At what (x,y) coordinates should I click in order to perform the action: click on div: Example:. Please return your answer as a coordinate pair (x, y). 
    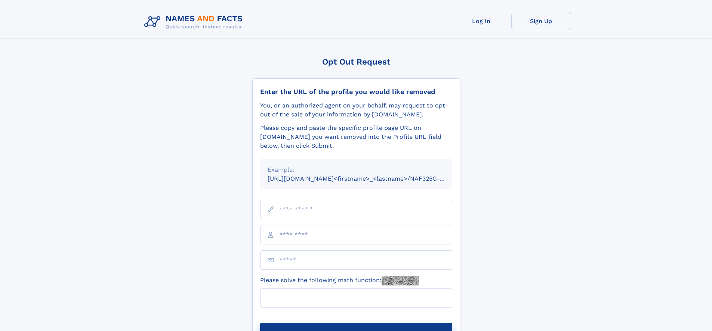
    Looking at the image, I should click on (356, 170).